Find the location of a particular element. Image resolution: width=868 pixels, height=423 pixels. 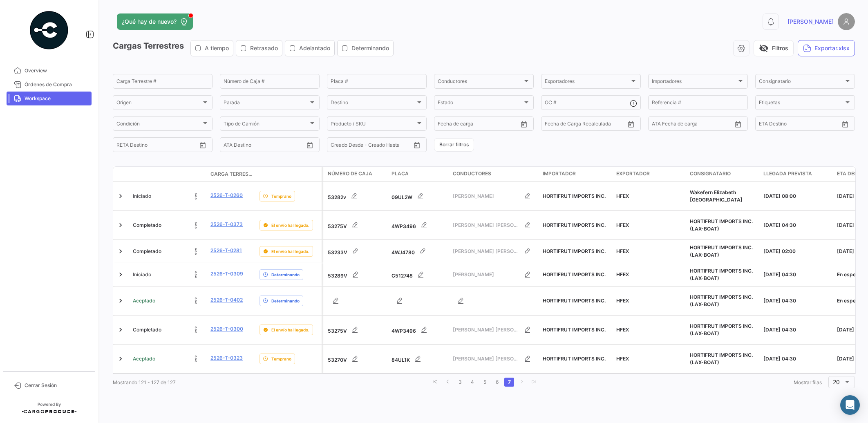

datatable-header-cell: Llegada prevista is located at coordinates (796, 174).